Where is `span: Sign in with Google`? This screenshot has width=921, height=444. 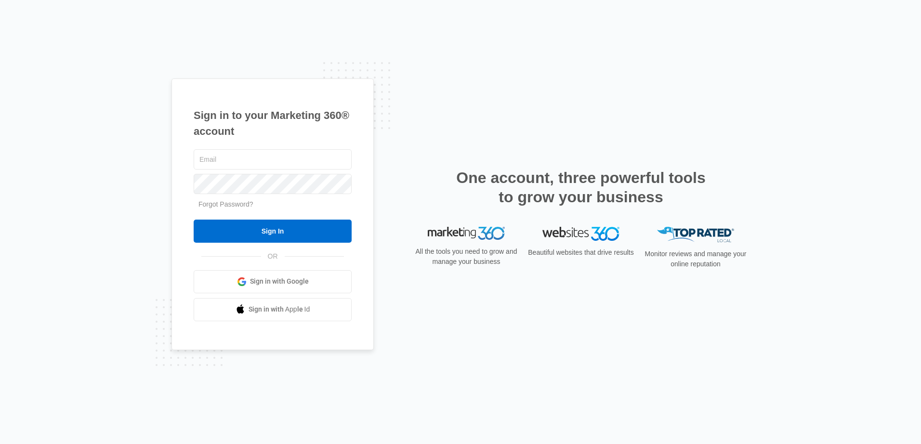 span: Sign in with Google is located at coordinates (279, 281).